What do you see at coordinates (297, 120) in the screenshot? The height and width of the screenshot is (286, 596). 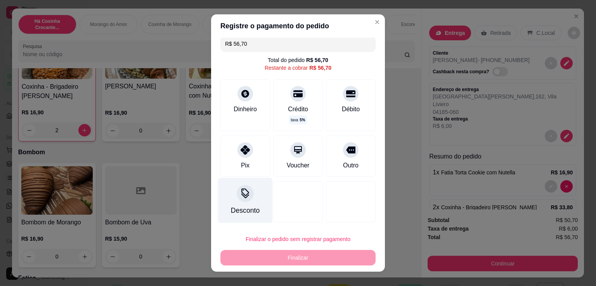 I see `p: taxa` at bounding box center [297, 120].